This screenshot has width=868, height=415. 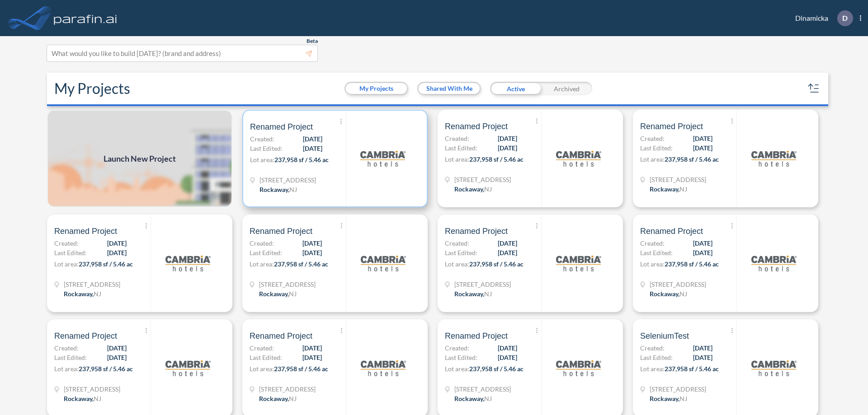 What do you see at coordinates (845, 18) in the screenshot?
I see `p: D` at bounding box center [845, 18].